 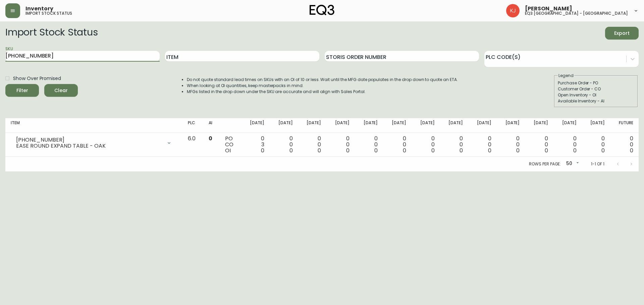 I want to click on p: 1-1 of 1, so click(x=597, y=164).